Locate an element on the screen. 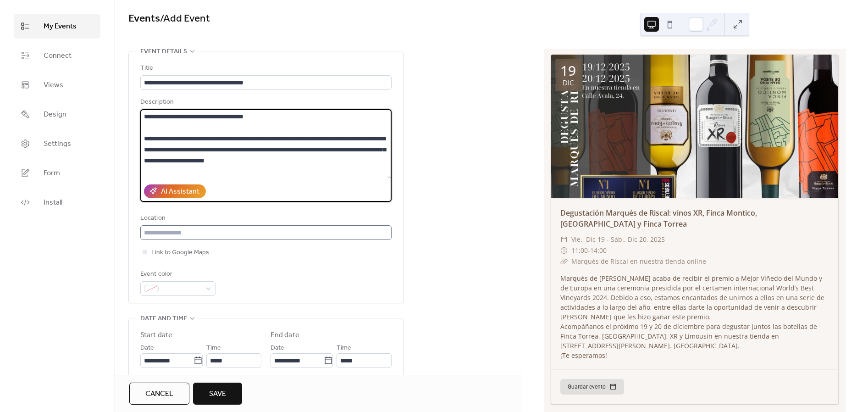  span: Save is located at coordinates (217, 394).